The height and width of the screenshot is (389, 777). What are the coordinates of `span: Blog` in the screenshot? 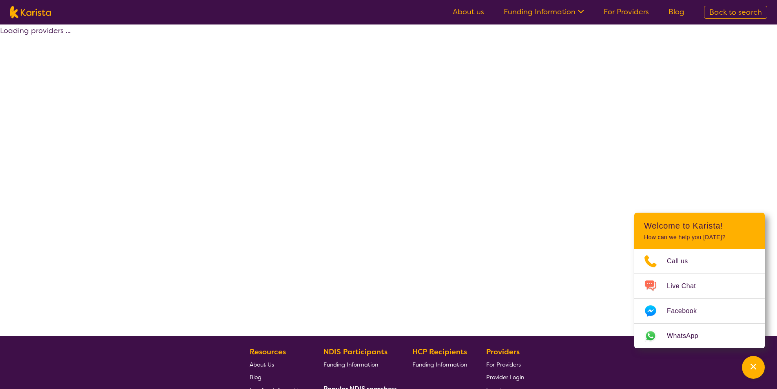 It's located at (255, 377).